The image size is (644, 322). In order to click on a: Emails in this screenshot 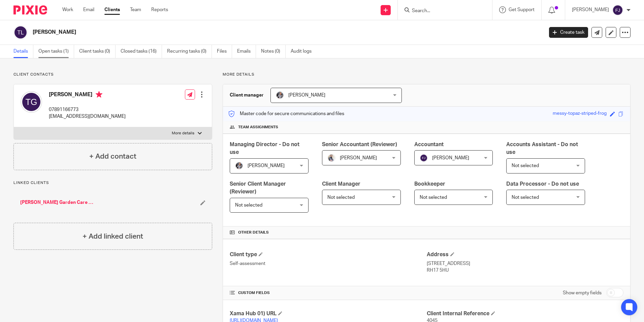, I will do `click(247, 51)`.